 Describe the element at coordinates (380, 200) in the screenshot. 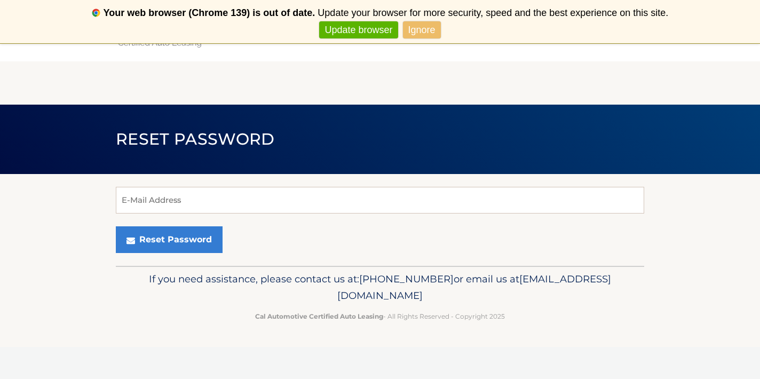

I see `input: E-Mail Address` at that location.